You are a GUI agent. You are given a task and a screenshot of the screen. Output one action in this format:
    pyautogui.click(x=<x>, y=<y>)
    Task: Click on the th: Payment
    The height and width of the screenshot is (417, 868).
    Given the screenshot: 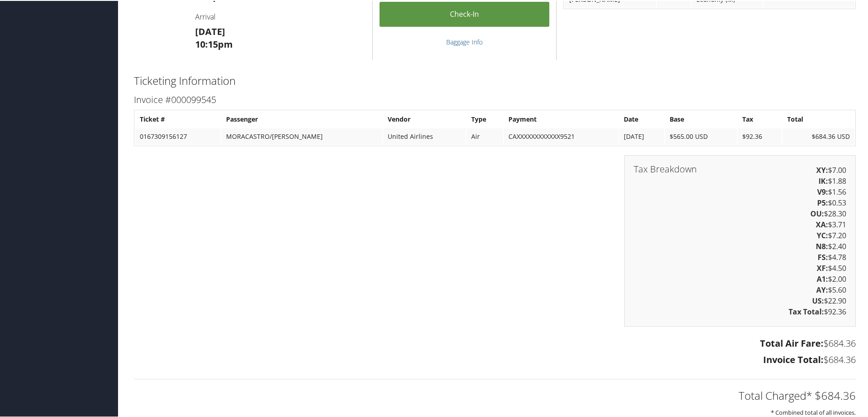 What is the action you would take?
    pyautogui.click(x=561, y=118)
    